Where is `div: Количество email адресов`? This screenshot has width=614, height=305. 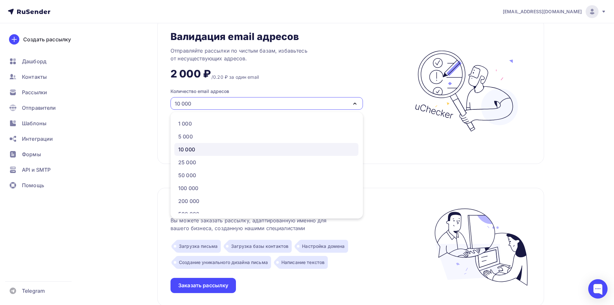
div: Количество email адресов is located at coordinates (200, 91).